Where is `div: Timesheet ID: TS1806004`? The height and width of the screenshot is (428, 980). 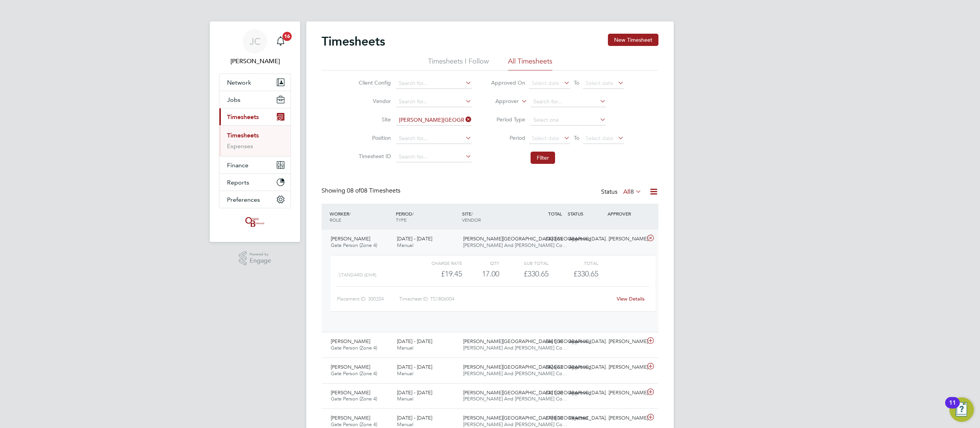 div: Timesheet ID: TS1806004 is located at coordinates (505, 299).